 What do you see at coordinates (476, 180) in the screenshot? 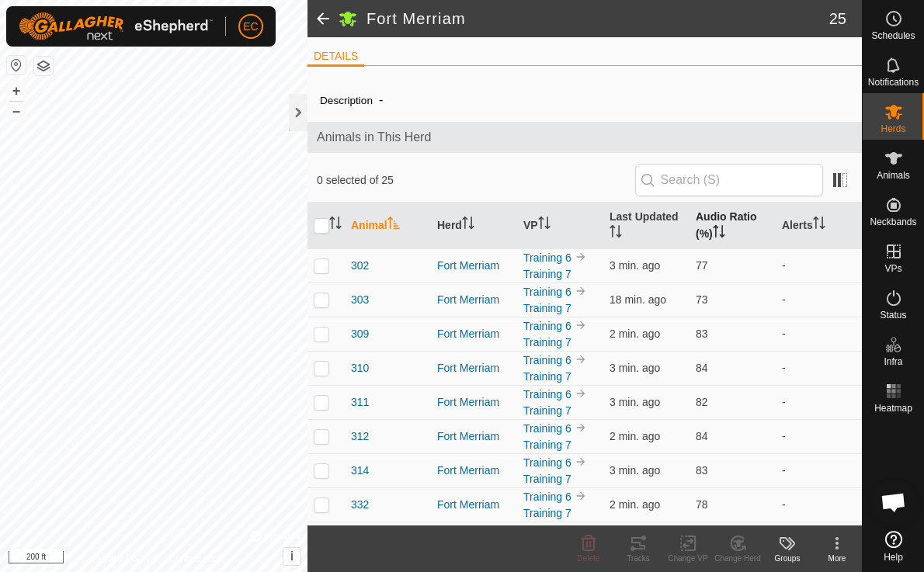
I see `span: 0 selected of 25` at bounding box center [476, 180].